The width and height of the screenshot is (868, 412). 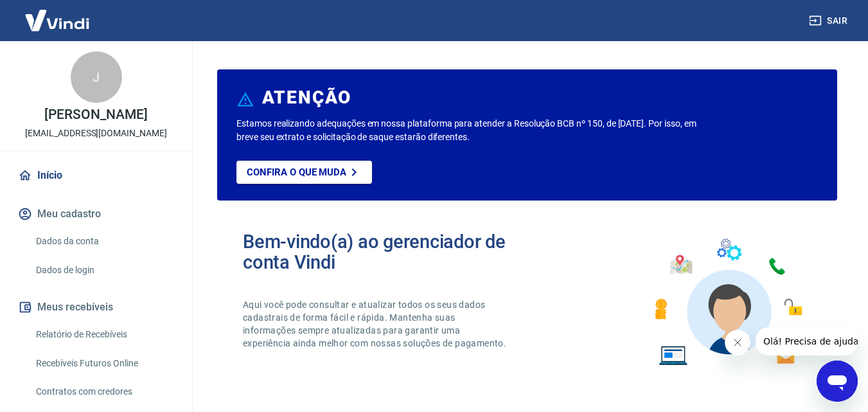 I want to click on a: Recebíveis Futuros Online, so click(x=103, y=363).